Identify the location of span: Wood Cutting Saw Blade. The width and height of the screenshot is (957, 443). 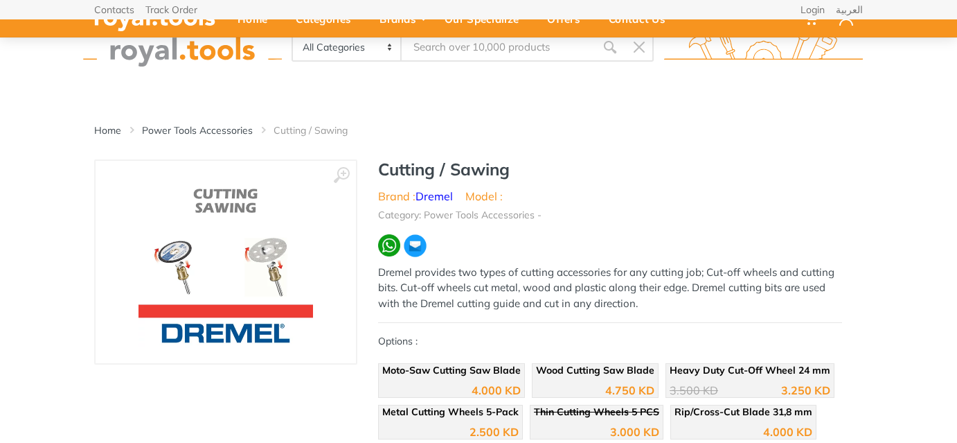
(595, 370).